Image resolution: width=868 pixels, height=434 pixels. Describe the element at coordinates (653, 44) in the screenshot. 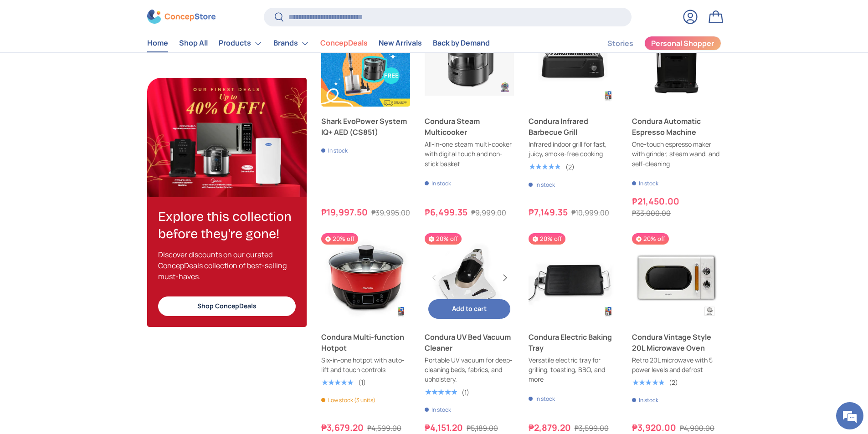

I see `nav: Secondary` at that location.